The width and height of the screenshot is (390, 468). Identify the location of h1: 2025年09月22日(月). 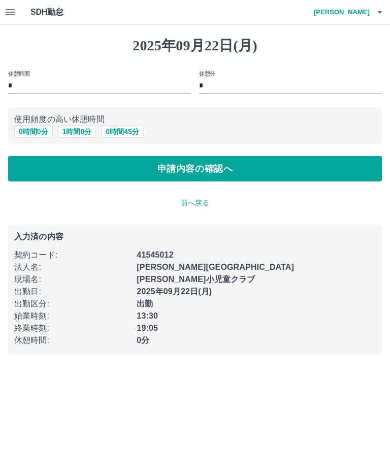
(195, 46).